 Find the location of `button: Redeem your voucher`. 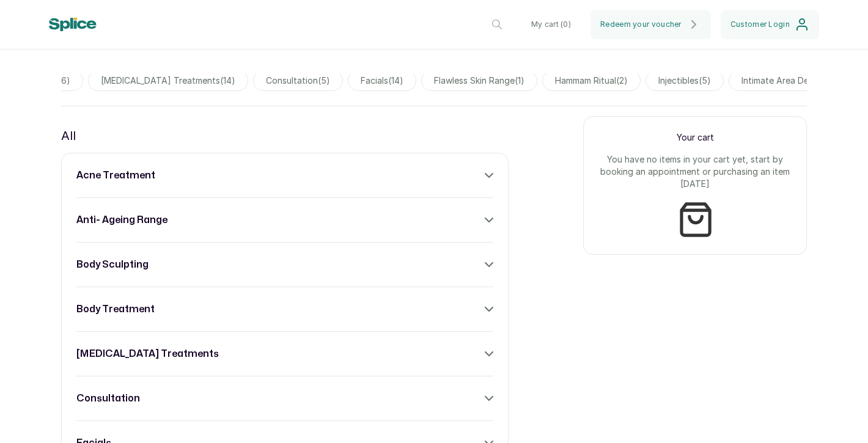

button: Redeem your voucher is located at coordinates (651, 25).